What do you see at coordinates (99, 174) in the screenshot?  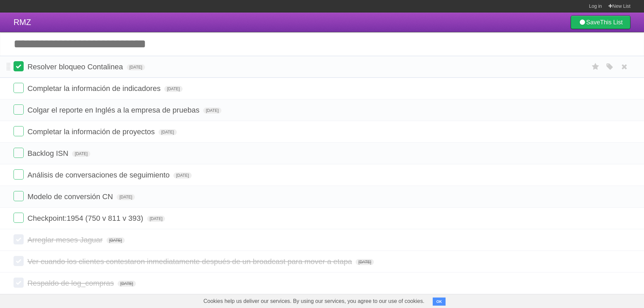 I see `span: Análisis de conversaciones de seguimiento` at bounding box center [99, 174].